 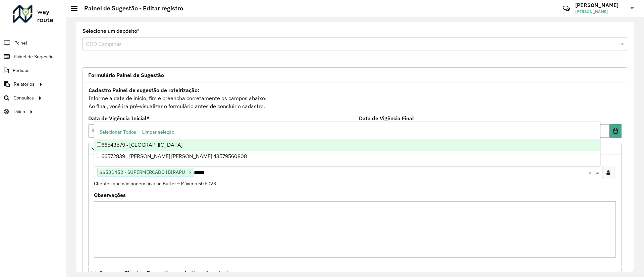 What do you see at coordinates (126, 75) in the screenshot?
I see `span: Formulário Painel de Sugestão` at bounding box center [126, 75].